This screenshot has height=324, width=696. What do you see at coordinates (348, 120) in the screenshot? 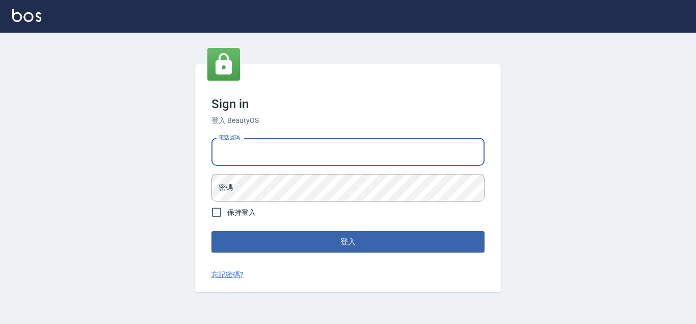
I see `h6: 登入 BeautyOS` at bounding box center [348, 120].